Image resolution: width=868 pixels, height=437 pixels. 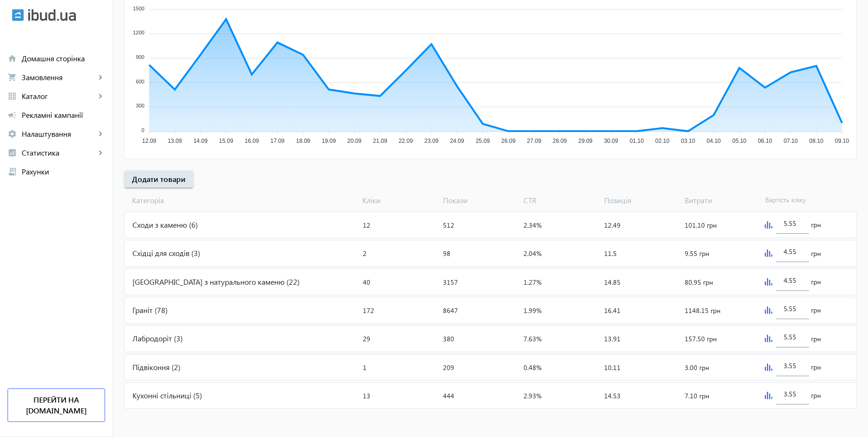 What do you see at coordinates (367, 339) in the screenshot?
I see `span: 29` at bounding box center [367, 339].